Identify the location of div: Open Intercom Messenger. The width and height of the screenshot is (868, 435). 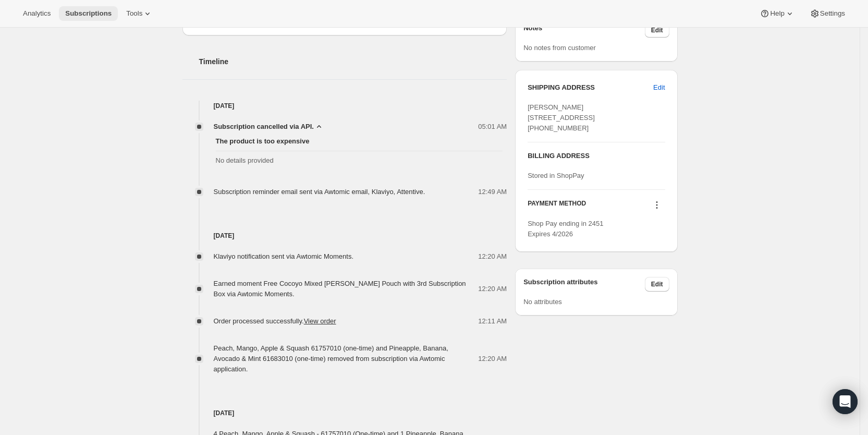
(845, 401).